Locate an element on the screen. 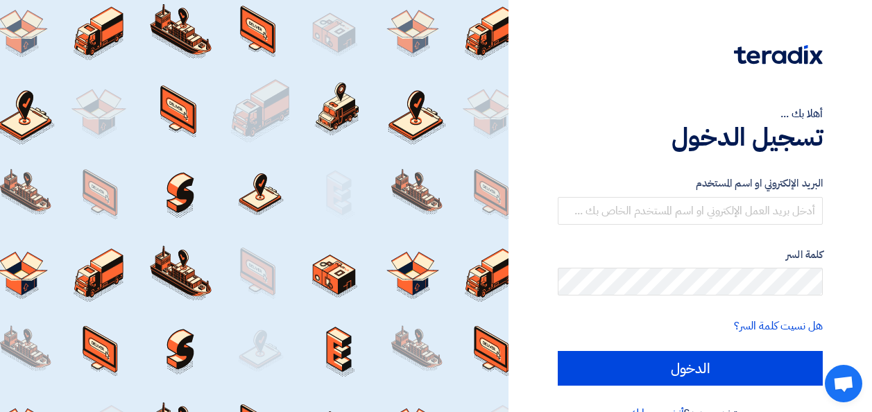 This screenshot has height=412, width=872. a: هل نسيت كلمة السر؟ is located at coordinates (778, 326).